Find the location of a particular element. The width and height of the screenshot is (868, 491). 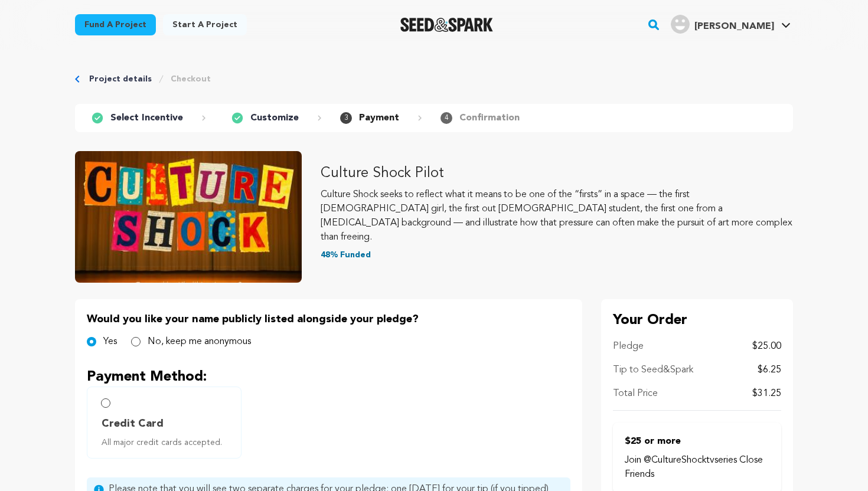

span: Credit Card is located at coordinates (132, 424).